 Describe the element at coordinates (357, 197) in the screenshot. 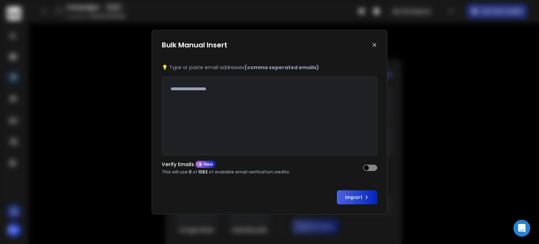

I see `button: Import` at that location.